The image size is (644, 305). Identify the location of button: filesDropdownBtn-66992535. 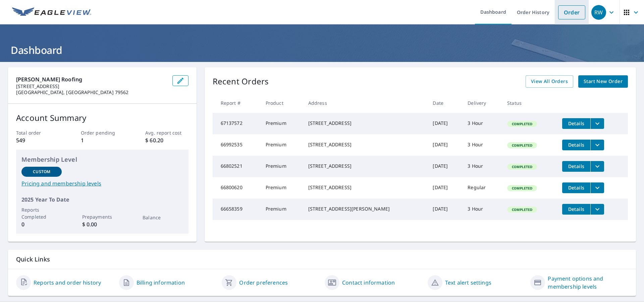
(597, 145).